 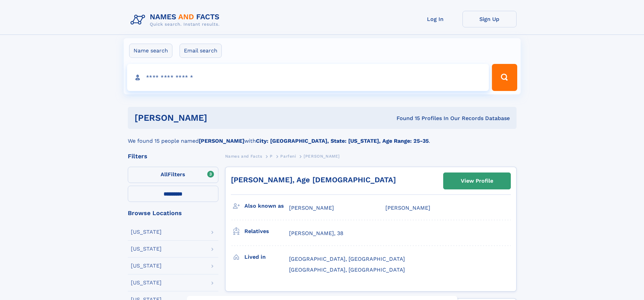 I want to click on label: Name search, so click(x=150, y=51).